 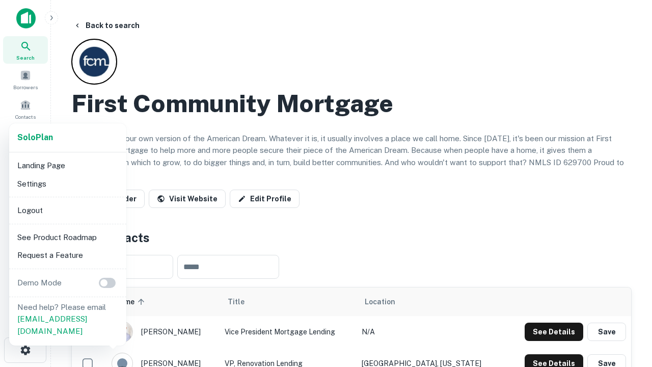 What do you see at coordinates (68, 255) in the screenshot?
I see `li: Request a Feature` at bounding box center [68, 255].